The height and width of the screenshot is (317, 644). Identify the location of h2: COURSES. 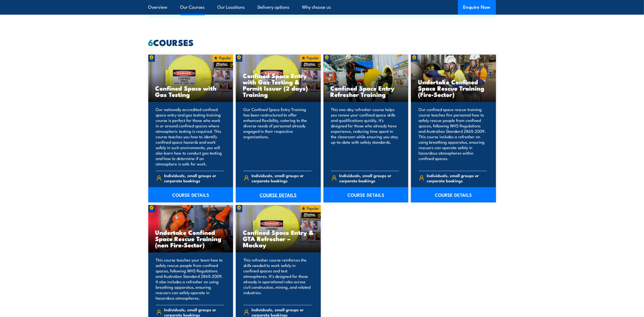
(322, 42).